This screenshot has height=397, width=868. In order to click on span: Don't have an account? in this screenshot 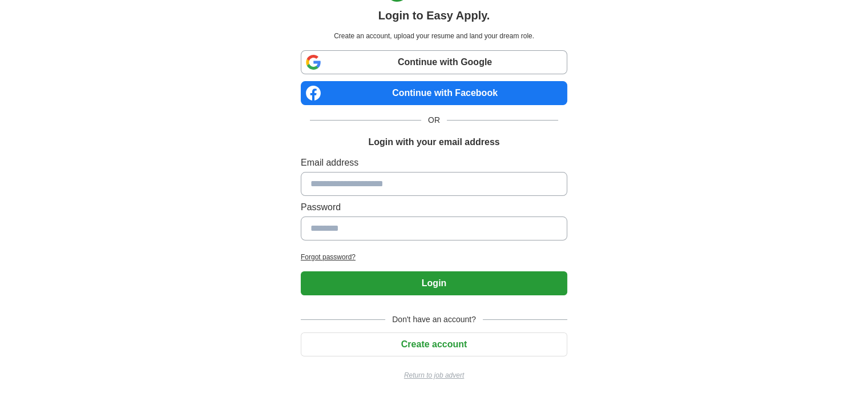, I will do `click(434, 319)`.